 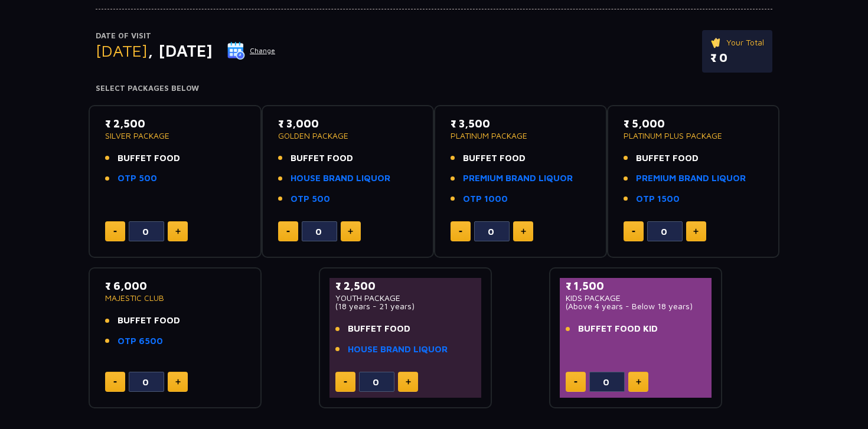 I want to click on a: OTP 6500, so click(x=140, y=341).